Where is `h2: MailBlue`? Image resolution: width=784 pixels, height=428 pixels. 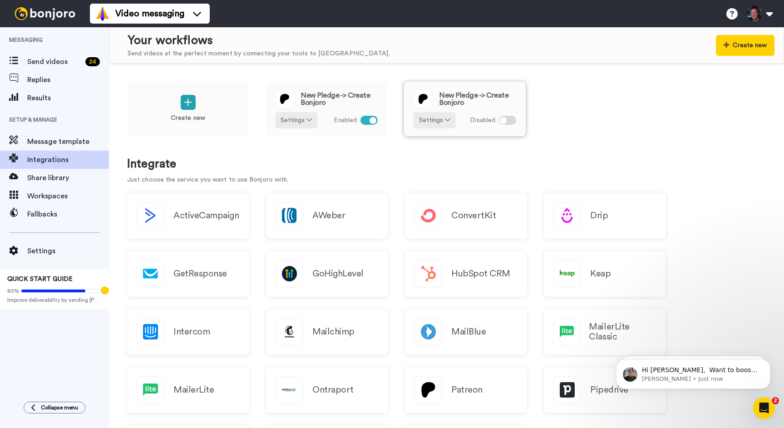 h2: MailBlue is located at coordinates (469, 332).